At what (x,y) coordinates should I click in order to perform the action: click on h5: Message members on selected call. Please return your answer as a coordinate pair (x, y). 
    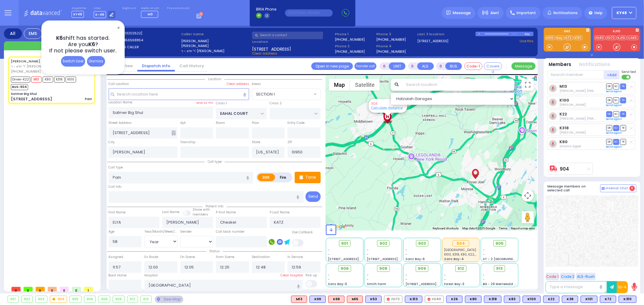
    Looking at the image, I should click on (574, 189).